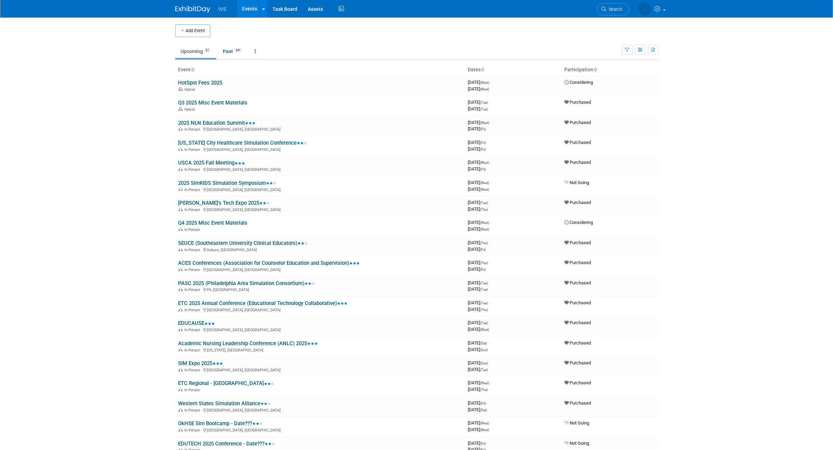 This screenshot has height=450, width=833. I want to click on a: 2025 NLN Education Summit, so click(217, 123).